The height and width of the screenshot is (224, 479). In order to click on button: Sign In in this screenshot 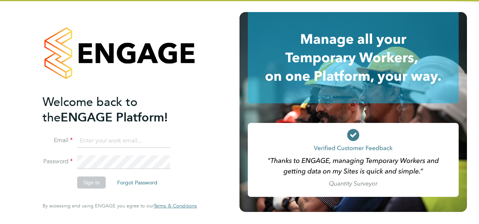, I will do `click(91, 182)`.